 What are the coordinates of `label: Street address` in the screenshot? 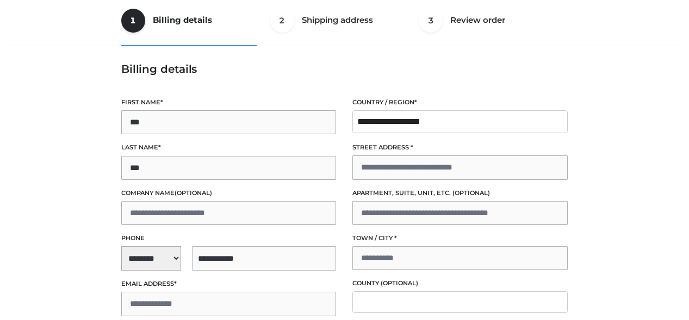 It's located at (460, 147).